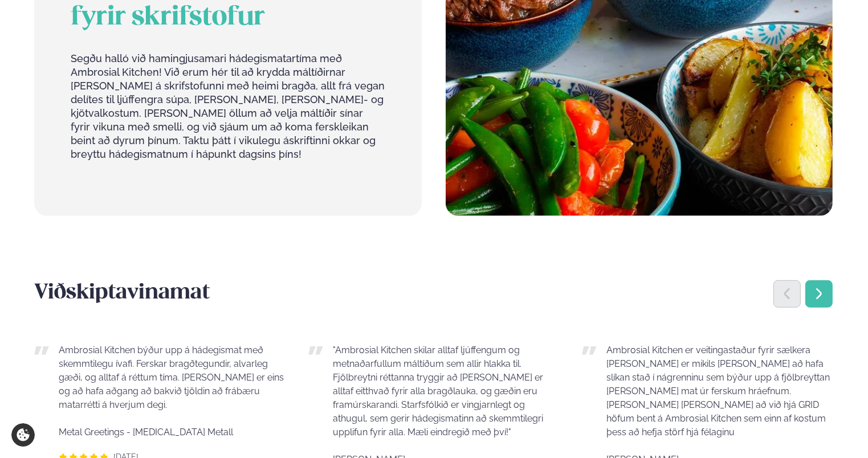  Describe the element at coordinates (819, 294) in the screenshot. I see `div: Next slide` at that location.